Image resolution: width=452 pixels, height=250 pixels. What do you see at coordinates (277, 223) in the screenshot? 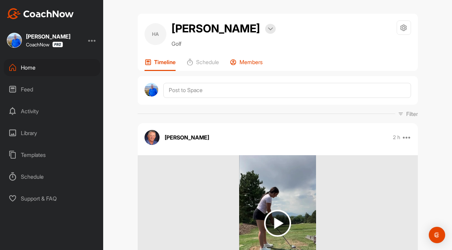
I see `img: play` at bounding box center [277, 223].